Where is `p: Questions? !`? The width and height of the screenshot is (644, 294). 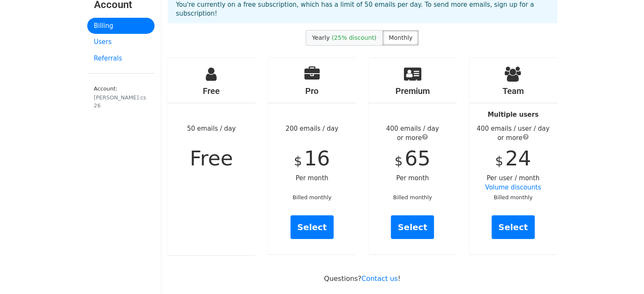
p: Questions? ! is located at coordinates (362, 278).